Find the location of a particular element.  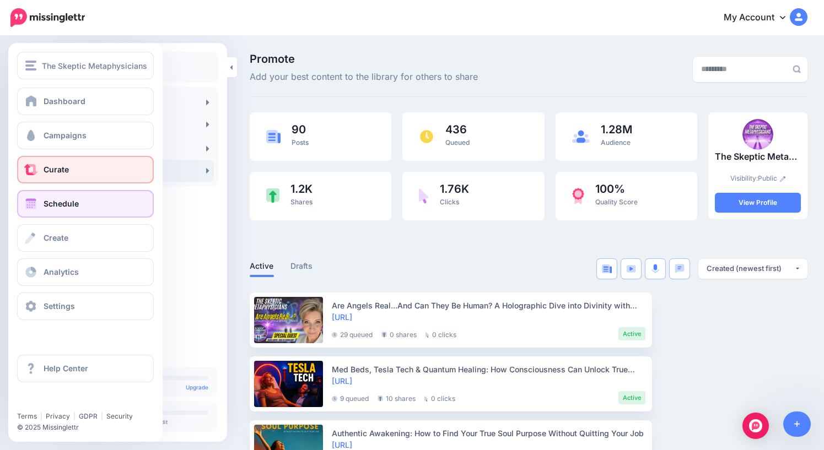

span: Promote is located at coordinates (364, 59).